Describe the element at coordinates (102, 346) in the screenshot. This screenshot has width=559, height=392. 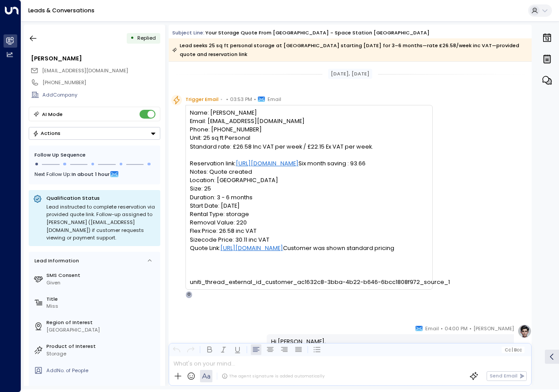
I see `label: Product of Interest` at that location.